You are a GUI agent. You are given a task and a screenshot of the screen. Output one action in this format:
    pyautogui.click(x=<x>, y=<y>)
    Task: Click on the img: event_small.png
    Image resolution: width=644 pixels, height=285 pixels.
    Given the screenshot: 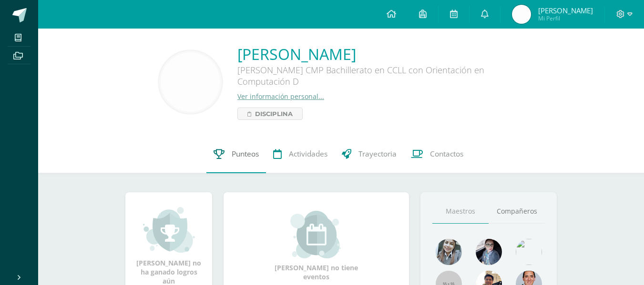 What is the action you would take?
    pyautogui.click(x=316, y=235)
    